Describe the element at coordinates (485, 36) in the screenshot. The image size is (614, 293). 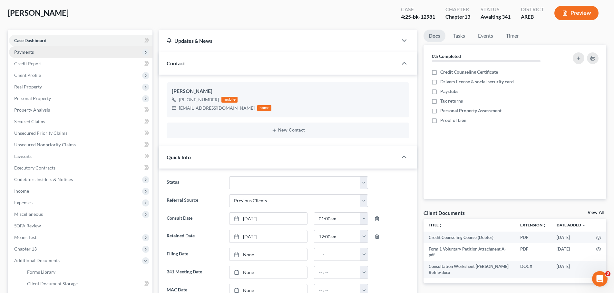
I see `a: Events` at that location.